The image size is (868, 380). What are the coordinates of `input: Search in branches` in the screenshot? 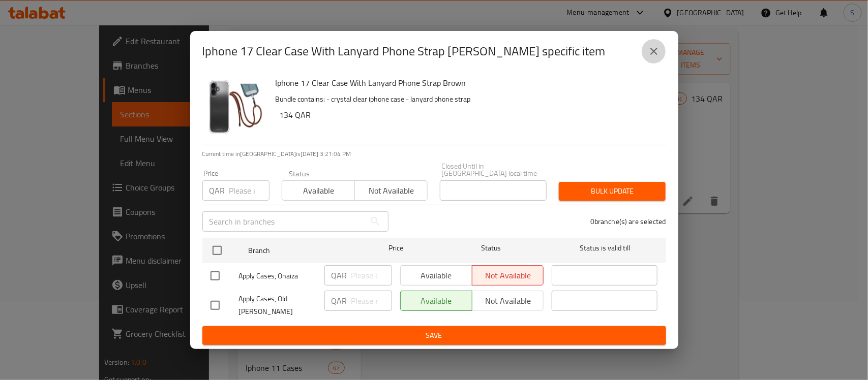 It's located at (284, 221).